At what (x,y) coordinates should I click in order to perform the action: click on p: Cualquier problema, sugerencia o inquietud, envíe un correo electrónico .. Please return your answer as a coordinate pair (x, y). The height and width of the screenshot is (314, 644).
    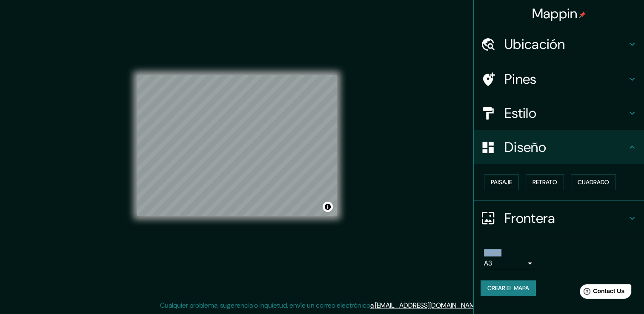
    Looking at the image, I should click on (320, 306).